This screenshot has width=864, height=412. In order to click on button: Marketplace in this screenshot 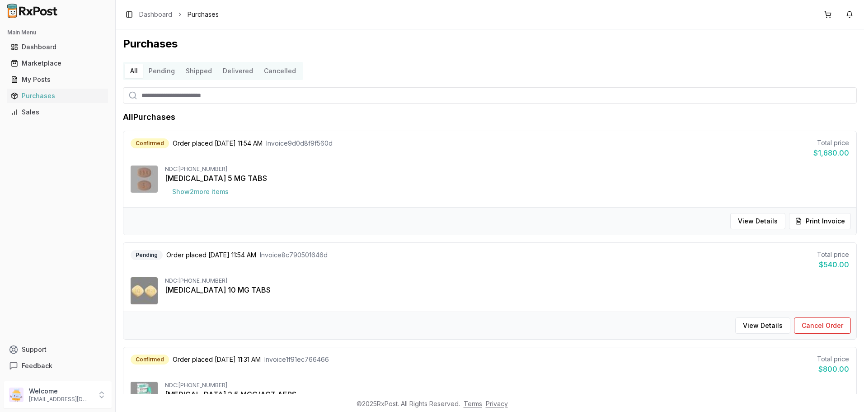, I will do `click(57, 63)`.